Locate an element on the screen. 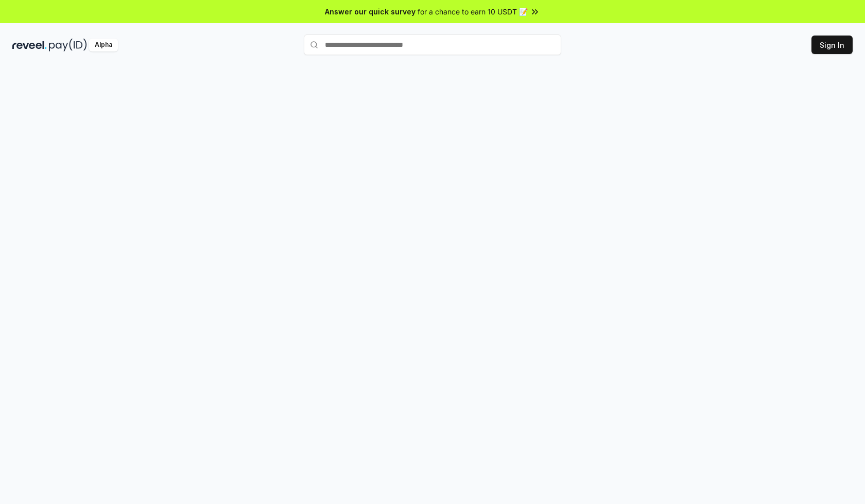 The height and width of the screenshot is (504, 865). button: Sign In is located at coordinates (832, 45).